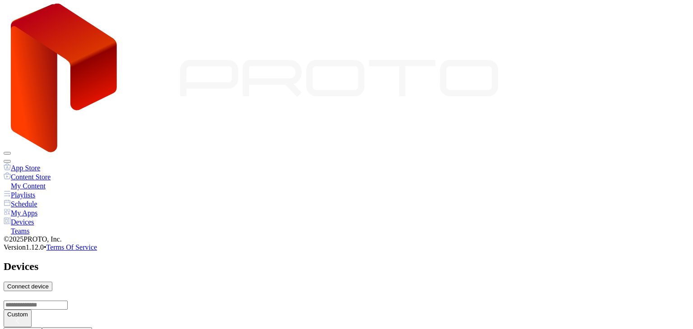 The image size is (693, 329). Describe the element at coordinates (72, 247) in the screenshot. I see `a: Terms Of Service` at that location.